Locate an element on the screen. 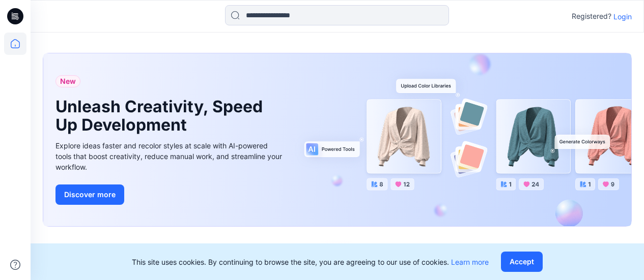  a: Learn more is located at coordinates (470, 262).